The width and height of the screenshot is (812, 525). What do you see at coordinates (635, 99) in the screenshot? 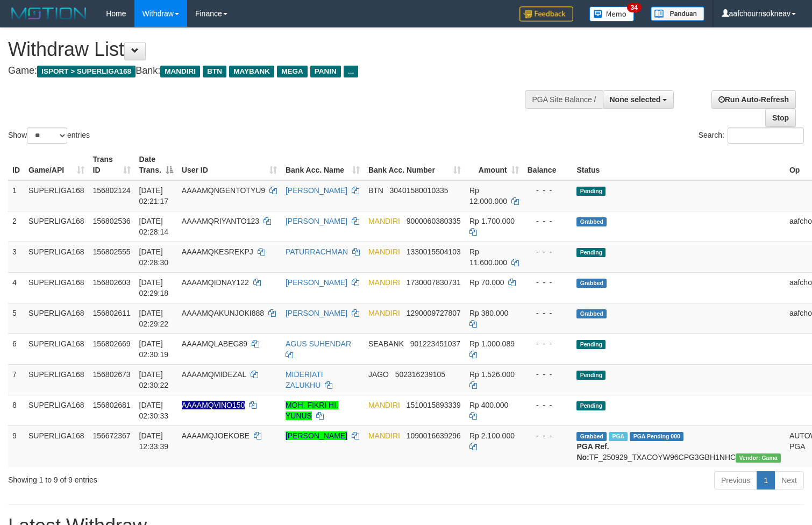
I see `span: None selected` at bounding box center [635, 99].